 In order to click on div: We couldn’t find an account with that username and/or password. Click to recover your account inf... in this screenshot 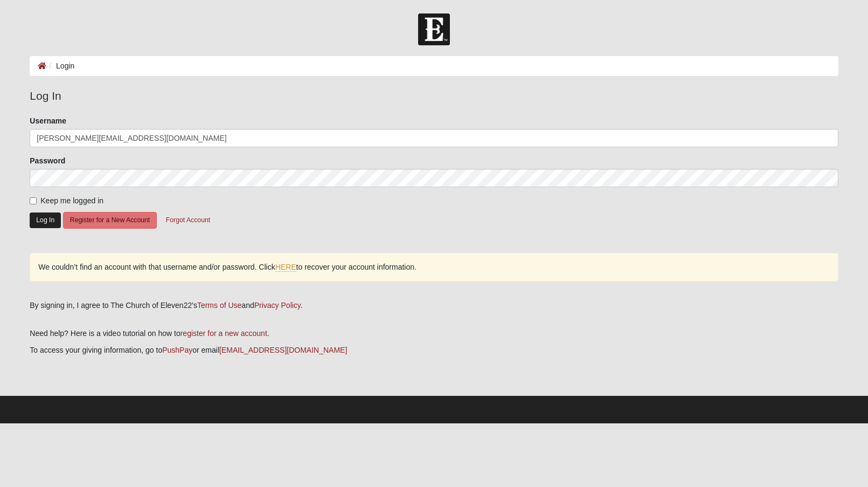, I will do `click(434, 267)`.